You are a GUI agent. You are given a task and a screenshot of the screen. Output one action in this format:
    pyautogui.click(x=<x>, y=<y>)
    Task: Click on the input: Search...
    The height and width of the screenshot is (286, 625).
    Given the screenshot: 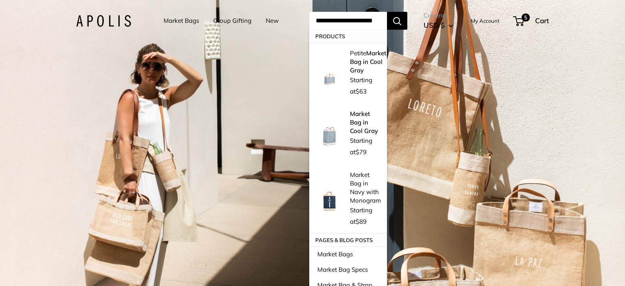 What is the action you would take?
    pyautogui.click(x=348, y=21)
    